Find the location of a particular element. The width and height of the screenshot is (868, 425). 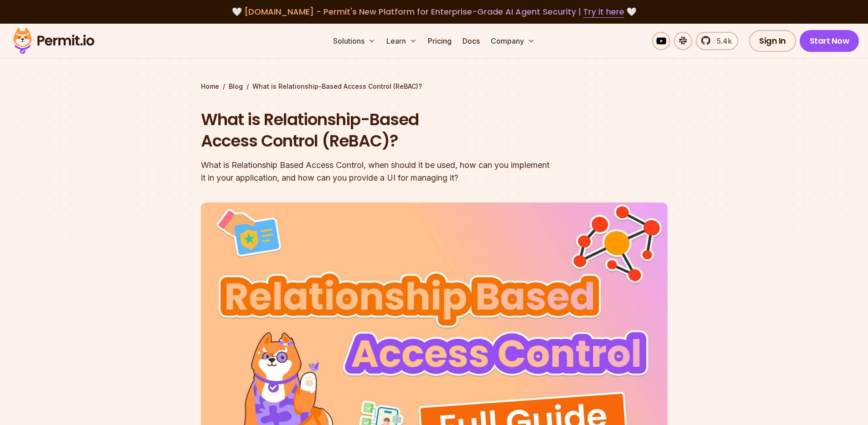

a: Try it here is located at coordinates (603, 12).